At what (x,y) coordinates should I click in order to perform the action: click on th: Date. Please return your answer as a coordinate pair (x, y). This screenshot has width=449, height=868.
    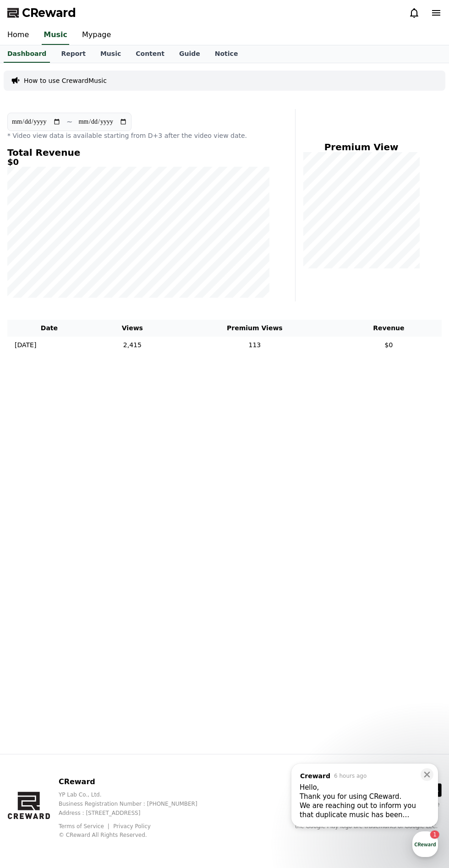
    Looking at the image, I should click on (49, 328).